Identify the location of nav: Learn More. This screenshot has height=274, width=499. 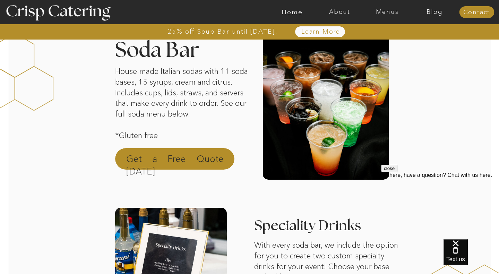
(321, 32).